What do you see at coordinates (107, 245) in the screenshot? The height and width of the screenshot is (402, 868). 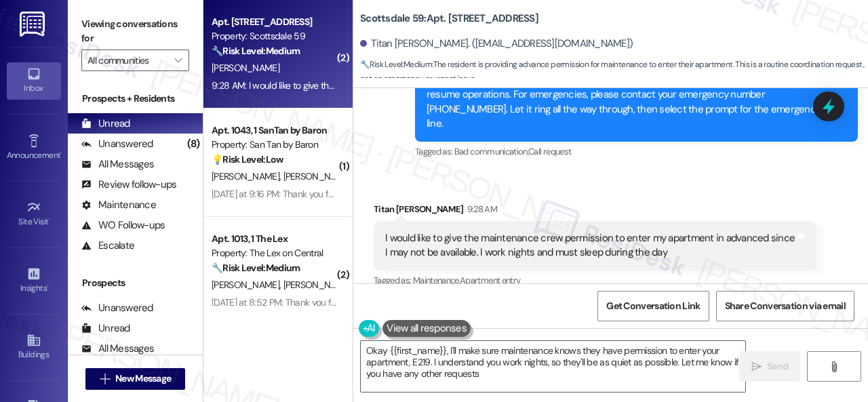 I see `div: Escalate` at bounding box center [107, 245].